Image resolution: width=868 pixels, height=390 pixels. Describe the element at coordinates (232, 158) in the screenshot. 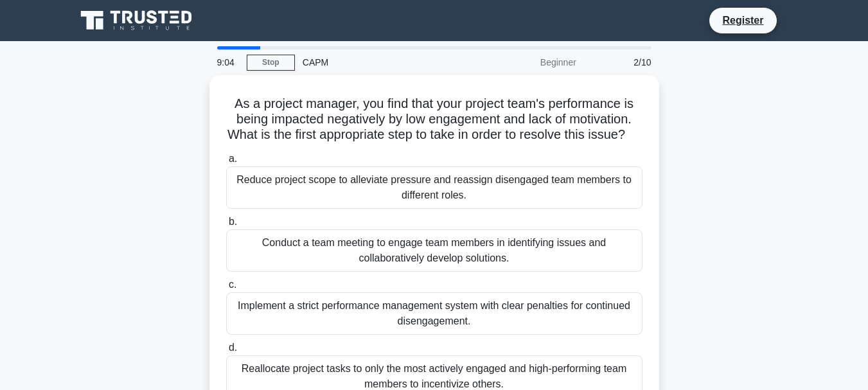

I see `span: a.` at that location.